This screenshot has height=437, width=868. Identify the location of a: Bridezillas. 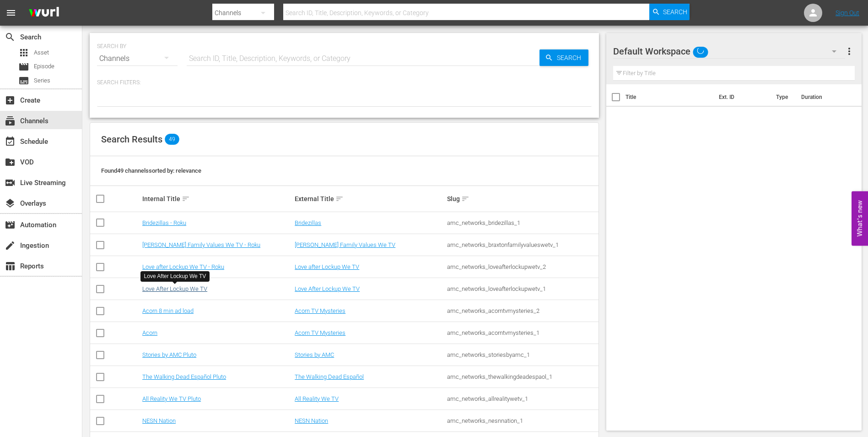
(308, 223).